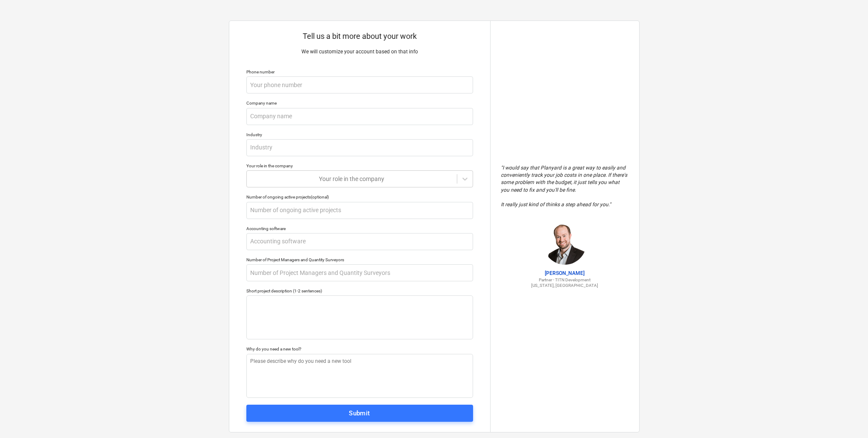 This screenshot has height=438, width=868. What do you see at coordinates (565, 187) in the screenshot?
I see `p: " I would say that Planyard is a great way to easily and conveniently track your job costs in one...` at bounding box center [565, 187].